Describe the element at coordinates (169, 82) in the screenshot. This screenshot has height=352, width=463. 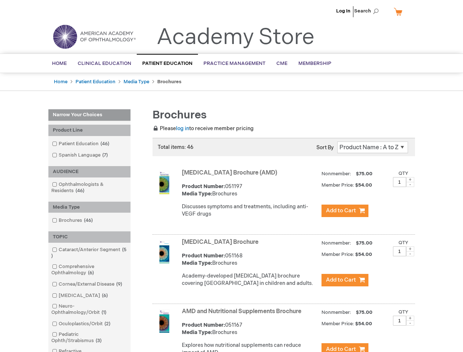
I see `strong: Brochures` at that location.